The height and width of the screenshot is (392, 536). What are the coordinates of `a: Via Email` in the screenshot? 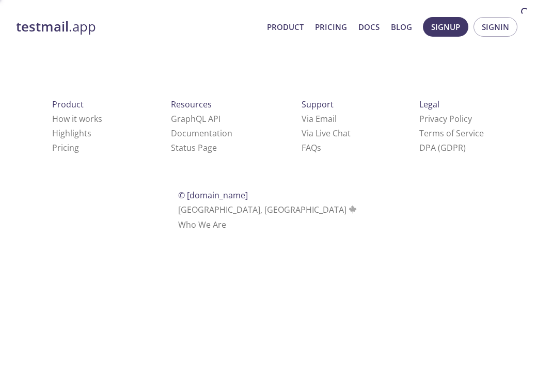 It's located at (319, 119).